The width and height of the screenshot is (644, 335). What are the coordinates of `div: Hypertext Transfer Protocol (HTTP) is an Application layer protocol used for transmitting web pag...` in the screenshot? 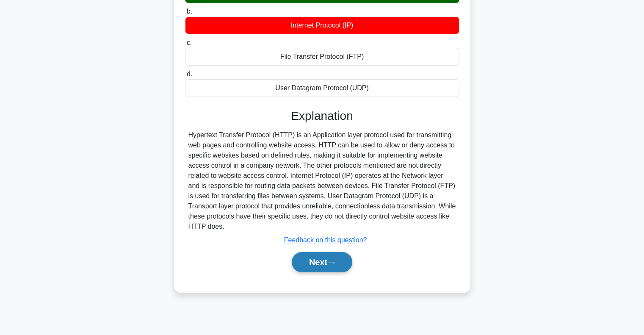 It's located at (322, 181).